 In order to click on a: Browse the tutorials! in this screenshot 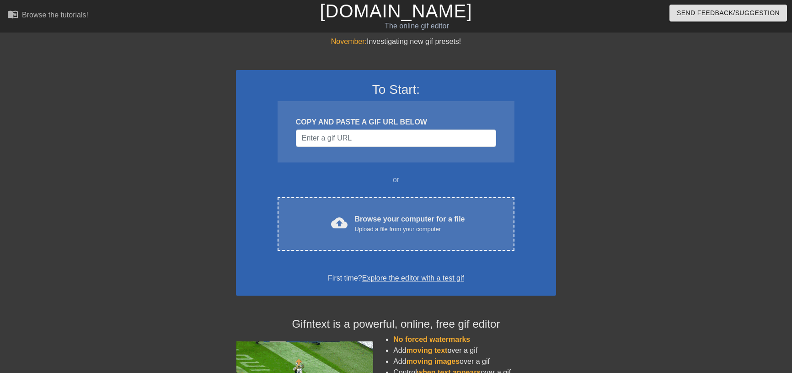, I will do `click(48, 16)`.